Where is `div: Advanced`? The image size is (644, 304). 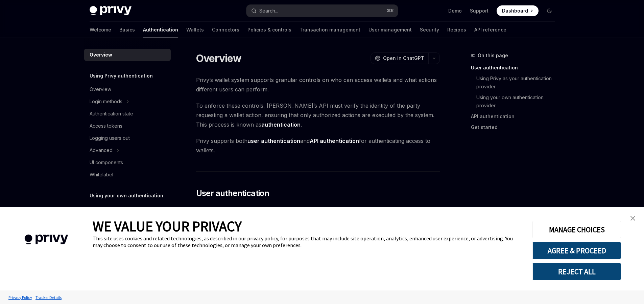
div: Advanced is located at coordinates (101, 150).